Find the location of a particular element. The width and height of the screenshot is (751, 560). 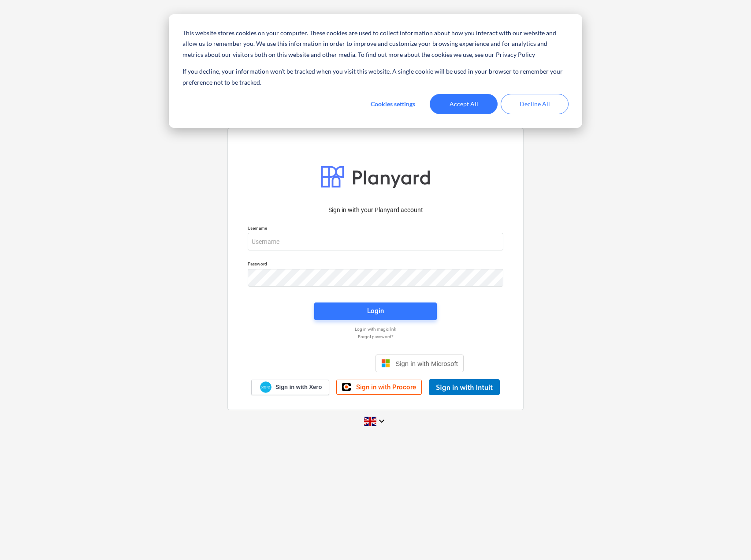

a: Log in with magic link is located at coordinates (376, 329).